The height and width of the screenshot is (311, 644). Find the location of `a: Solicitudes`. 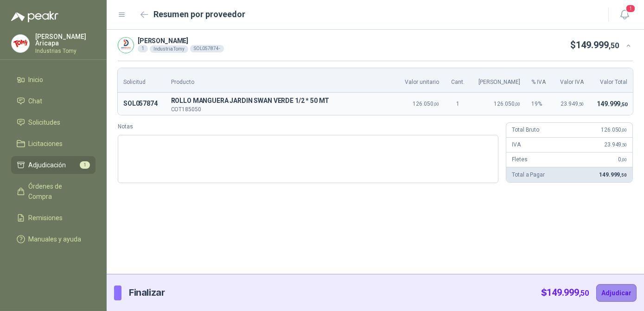

a: Solicitudes is located at coordinates (54, 122).